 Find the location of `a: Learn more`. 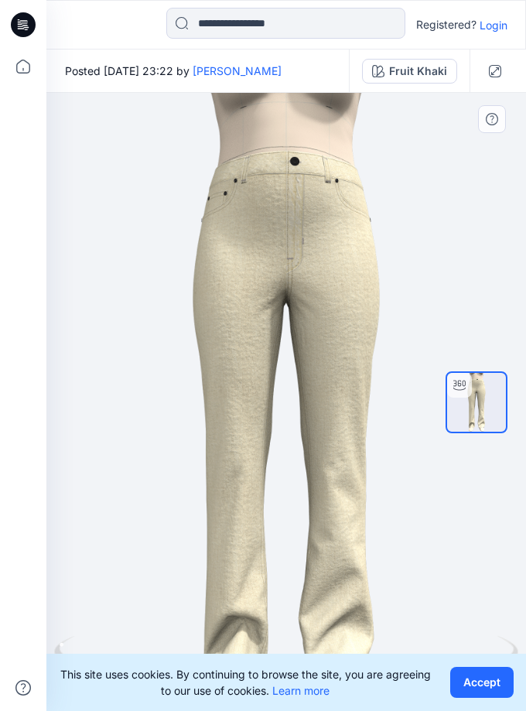

a: Learn more is located at coordinates (301, 690).